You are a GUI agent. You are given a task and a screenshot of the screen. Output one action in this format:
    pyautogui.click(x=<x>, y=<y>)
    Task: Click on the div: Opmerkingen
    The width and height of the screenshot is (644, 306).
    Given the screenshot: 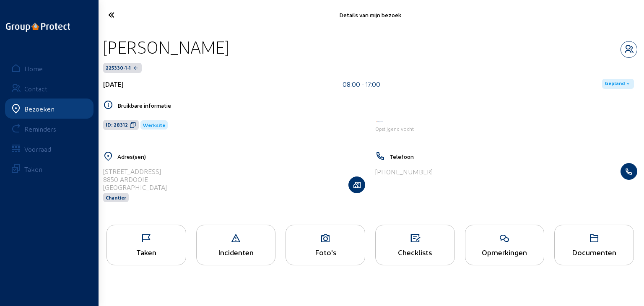 What is the action you would take?
    pyautogui.click(x=505, y=252)
    